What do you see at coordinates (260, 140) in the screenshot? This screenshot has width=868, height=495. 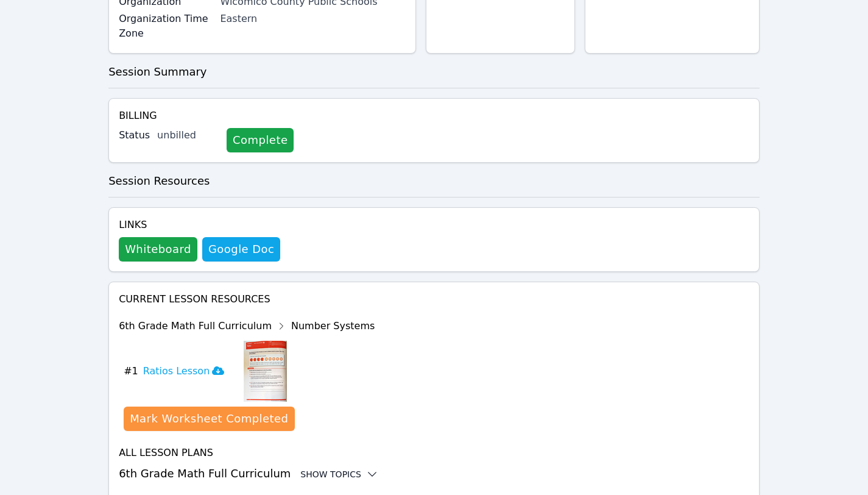 I see `a: Complete` at bounding box center [260, 140].